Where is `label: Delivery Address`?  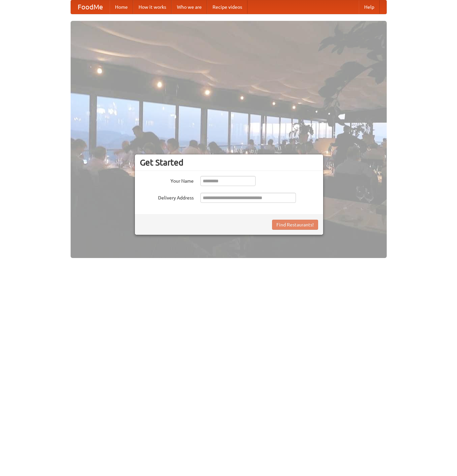 label: Delivery Address is located at coordinates (167, 197).